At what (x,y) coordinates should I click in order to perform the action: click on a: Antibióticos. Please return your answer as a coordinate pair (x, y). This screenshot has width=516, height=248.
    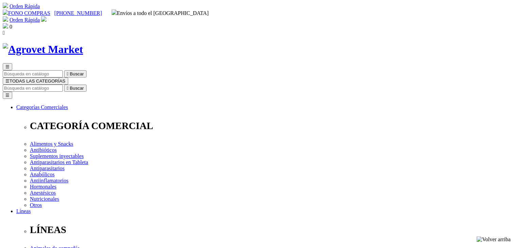
    Looking at the image, I should click on (43, 150).